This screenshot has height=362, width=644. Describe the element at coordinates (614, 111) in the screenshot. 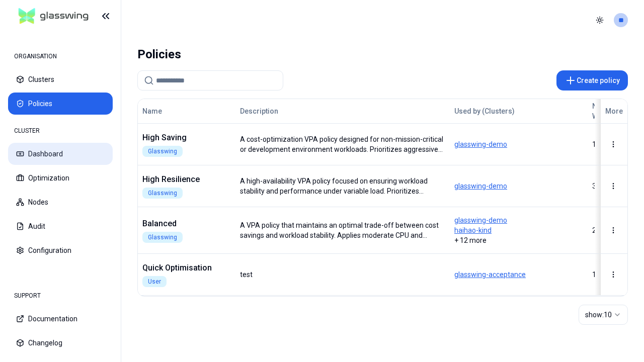

I see `div: More` at that location.